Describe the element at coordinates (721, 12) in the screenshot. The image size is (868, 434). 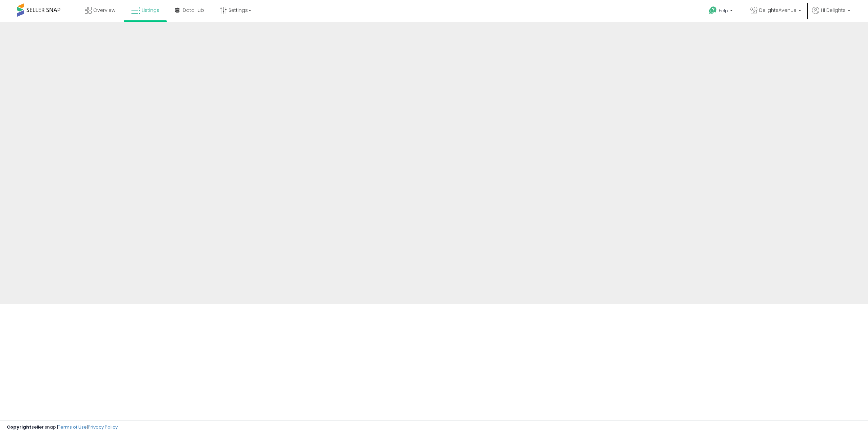
I see `a: Help` at that location.